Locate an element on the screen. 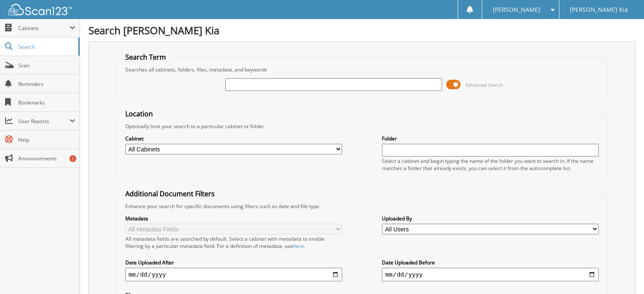 The image size is (644, 294). span: User Reports is located at coordinates (43, 121).